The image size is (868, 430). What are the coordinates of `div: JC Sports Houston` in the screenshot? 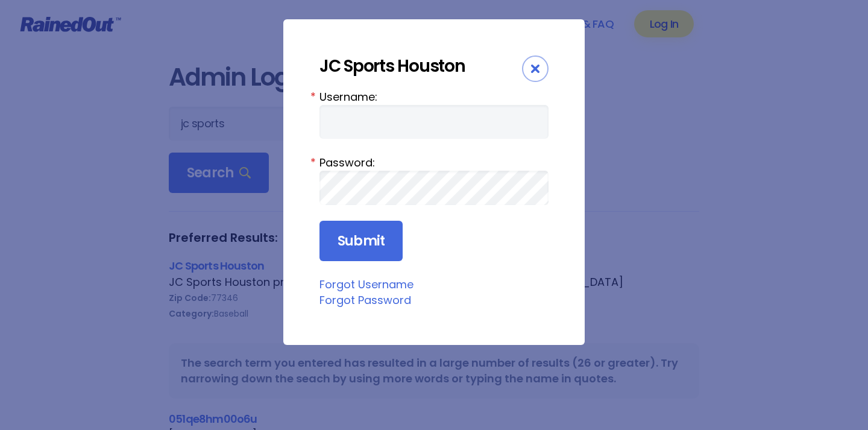 It's located at (421, 66).